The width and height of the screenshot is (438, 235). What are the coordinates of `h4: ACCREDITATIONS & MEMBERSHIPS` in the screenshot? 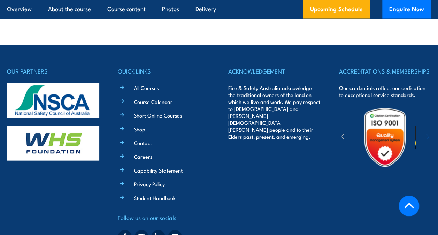 It's located at (385, 71).